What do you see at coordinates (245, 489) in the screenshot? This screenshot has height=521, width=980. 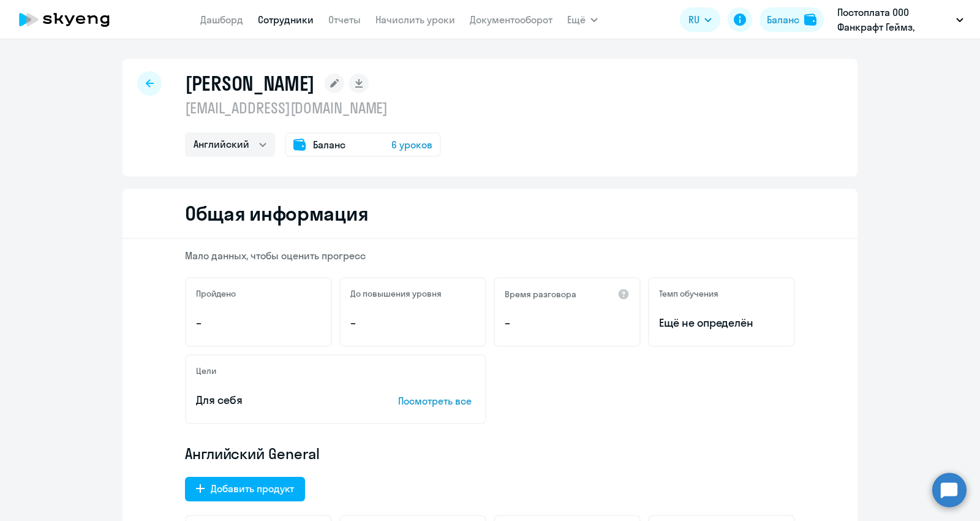 I see `button: Добавить продукт` at bounding box center [245, 489].